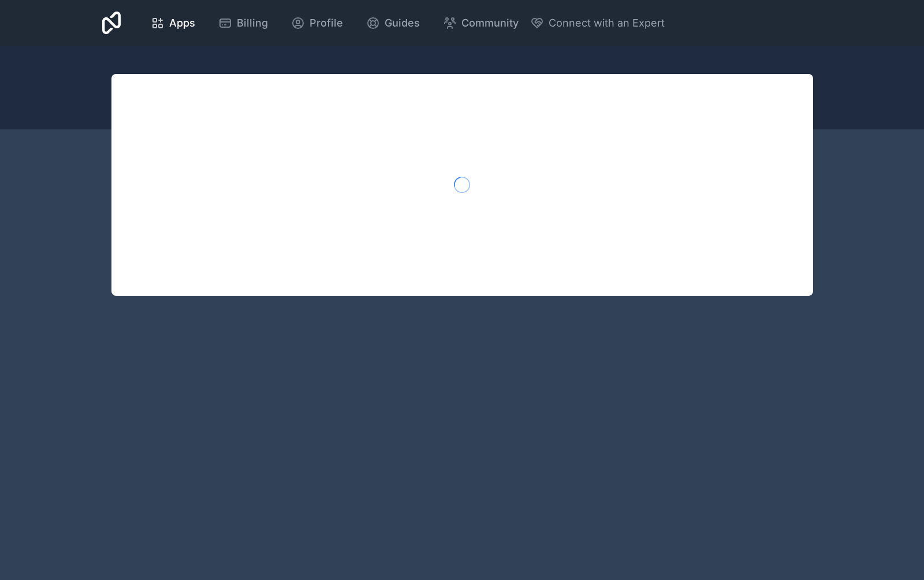 Image resolution: width=924 pixels, height=580 pixels. What do you see at coordinates (597, 23) in the screenshot?
I see `button: Connect with an Expert` at bounding box center [597, 23].